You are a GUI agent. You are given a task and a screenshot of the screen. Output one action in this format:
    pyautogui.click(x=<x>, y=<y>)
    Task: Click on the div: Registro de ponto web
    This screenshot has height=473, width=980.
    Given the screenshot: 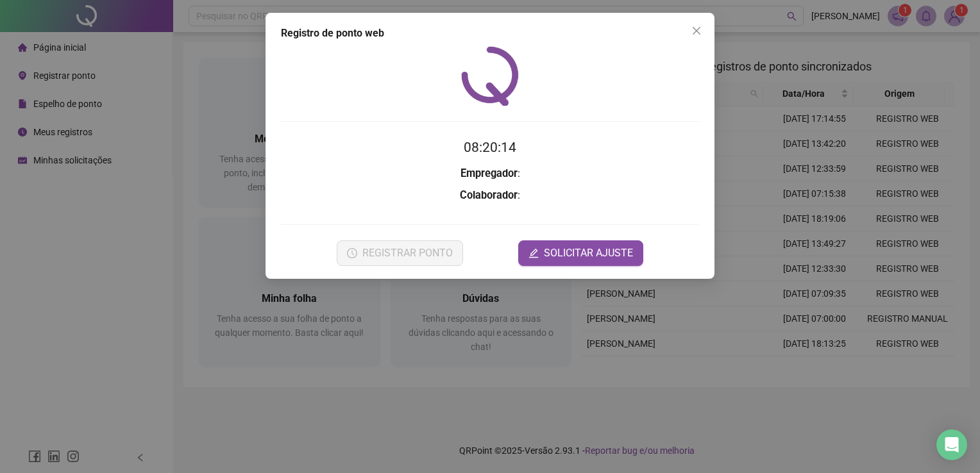 What is the action you would take?
    pyautogui.click(x=490, y=34)
    